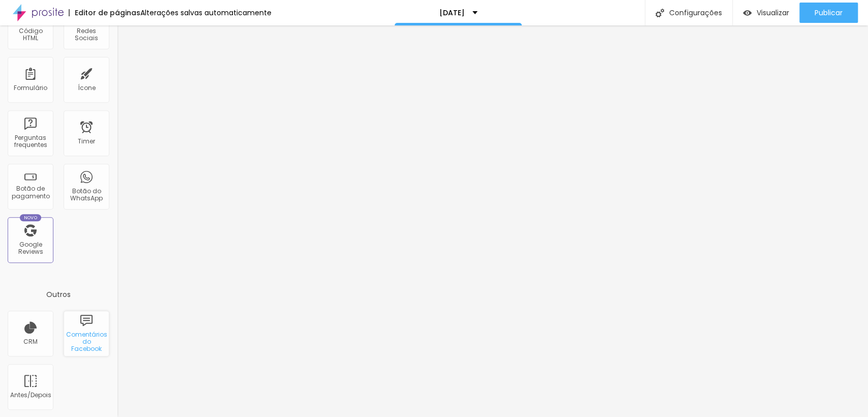  I want to click on div: Redes Sociais, so click(86, 35).